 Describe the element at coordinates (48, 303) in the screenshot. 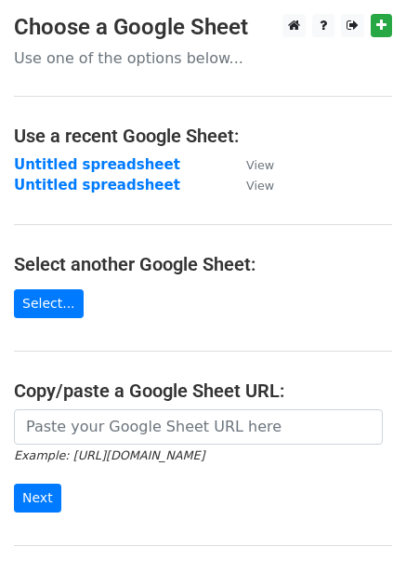

I see `a: Select...` at that location.